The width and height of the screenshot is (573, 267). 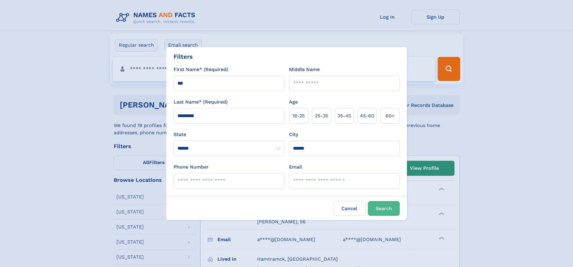 What do you see at coordinates (229, 134) in the screenshot?
I see `label: State` at bounding box center [229, 134].